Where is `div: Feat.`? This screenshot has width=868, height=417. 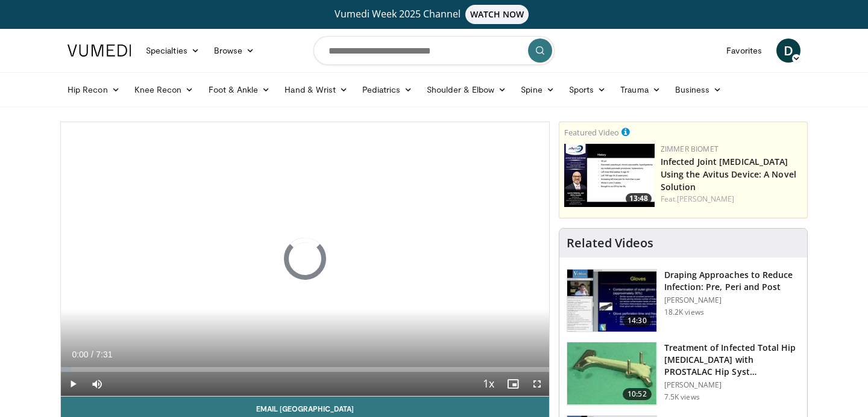 div: Feat. is located at coordinates (731, 199).